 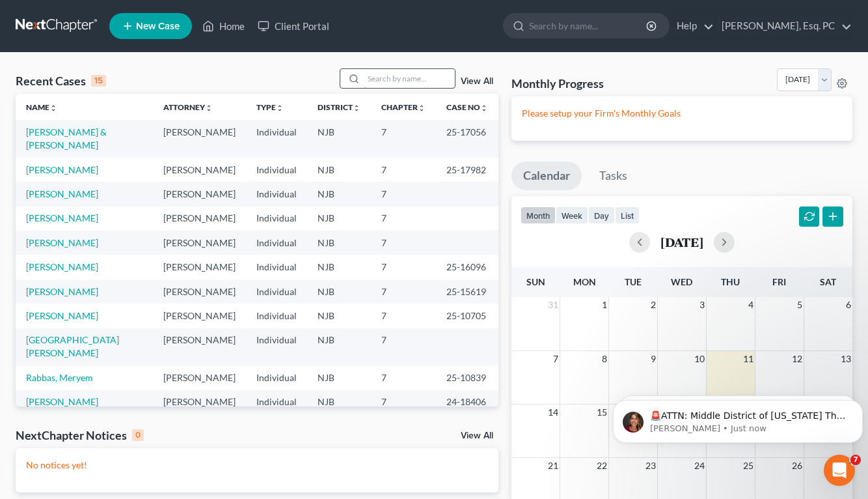 What do you see at coordinates (257, 465) in the screenshot?
I see `p: No notices yet!` at bounding box center [257, 465].